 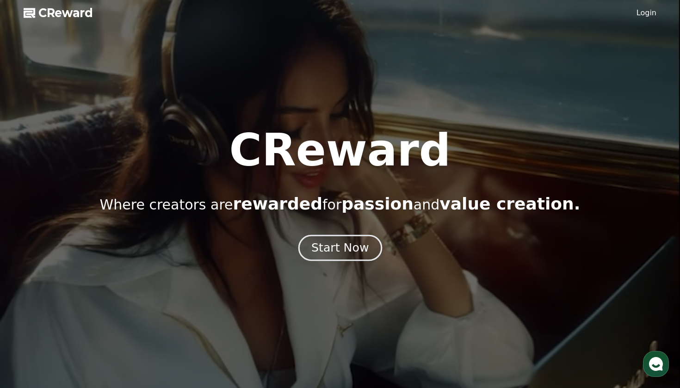 I want to click on h1: CReward, so click(x=339, y=150).